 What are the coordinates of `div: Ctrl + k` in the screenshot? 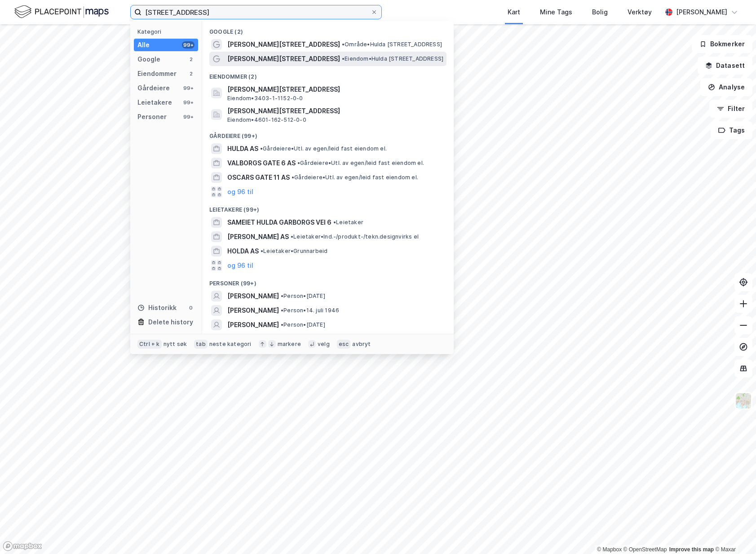 It's located at (150, 344).